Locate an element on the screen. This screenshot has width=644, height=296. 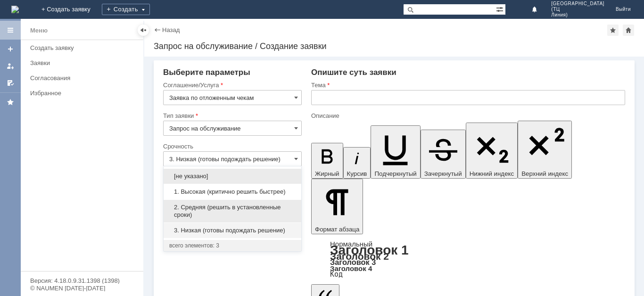
div: Соглашение/Услуга is located at coordinates (232, 85).